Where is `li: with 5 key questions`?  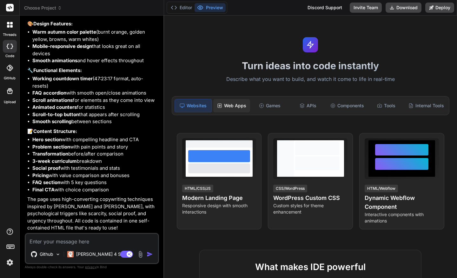
li: with 5 key questions is located at coordinates (95, 183).